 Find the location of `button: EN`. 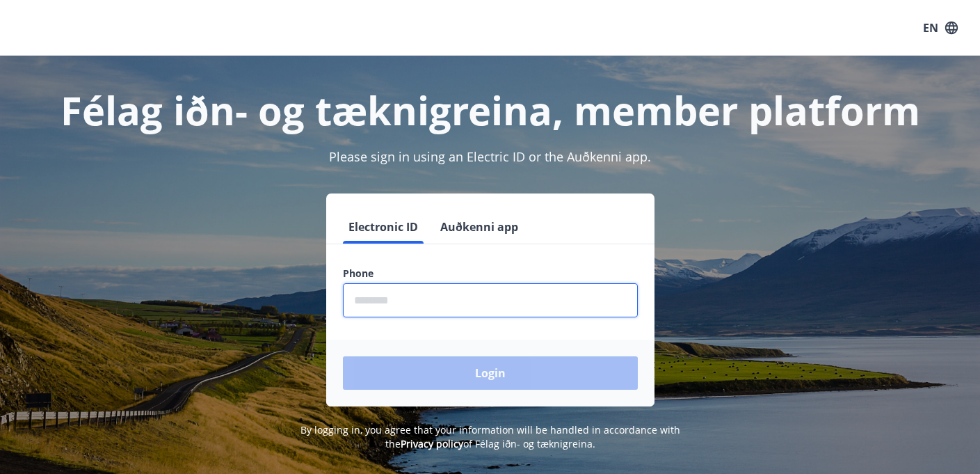

button: EN is located at coordinates (940, 28).